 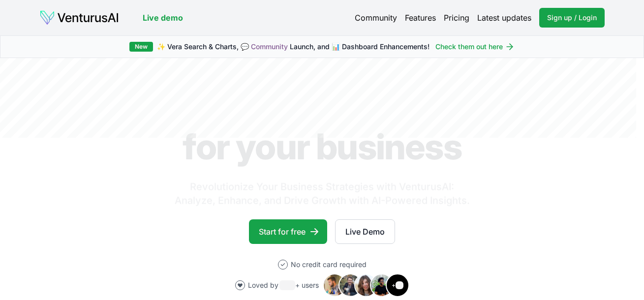 I want to click on img: Avatar 2, so click(x=350, y=286).